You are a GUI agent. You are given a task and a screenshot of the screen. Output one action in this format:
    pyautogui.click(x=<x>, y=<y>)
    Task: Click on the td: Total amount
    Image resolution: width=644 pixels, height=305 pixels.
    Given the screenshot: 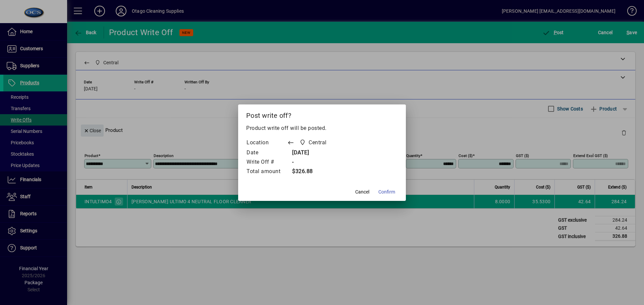 What is the action you would take?
    pyautogui.click(x=267, y=172)
    